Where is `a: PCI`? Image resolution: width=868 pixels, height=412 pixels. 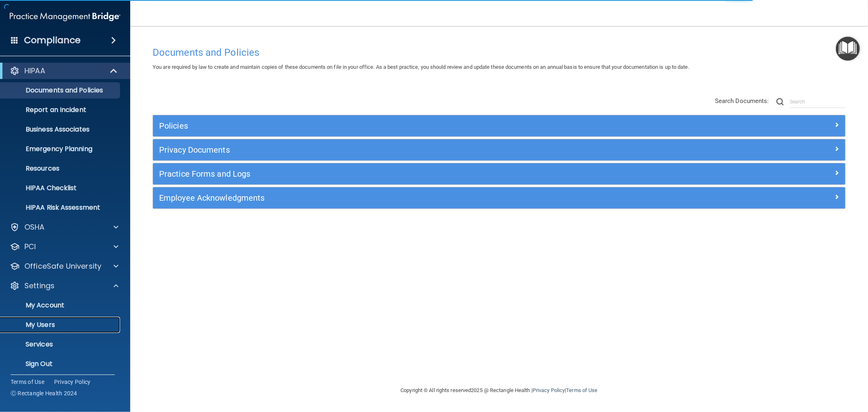
a: PCI is located at coordinates (64, 247).